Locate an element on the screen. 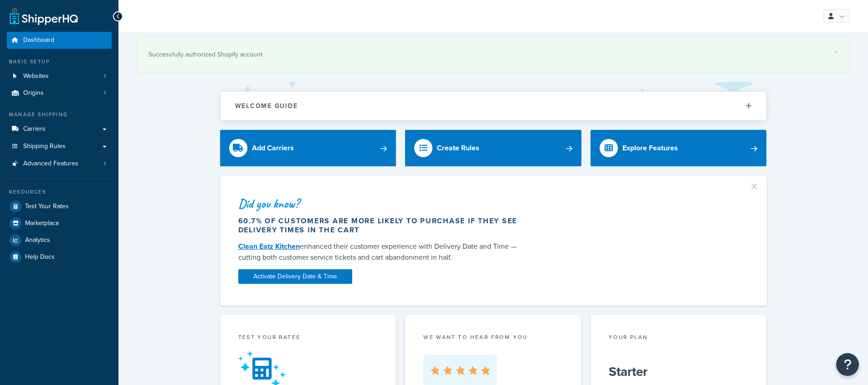 This screenshot has width=868, height=385. a: Explore Features is located at coordinates (679, 148).